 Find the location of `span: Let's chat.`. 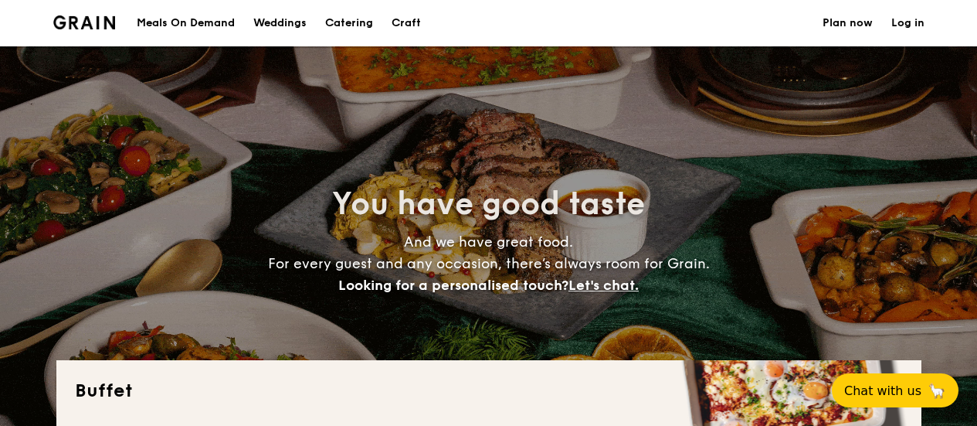

span: Let's chat. is located at coordinates (603, 285).